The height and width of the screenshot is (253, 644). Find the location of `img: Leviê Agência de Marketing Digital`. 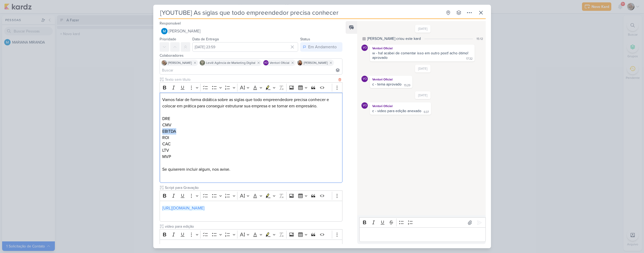

img: Leviê Agência de Marketing Digital is located at coordinates (203, 63).